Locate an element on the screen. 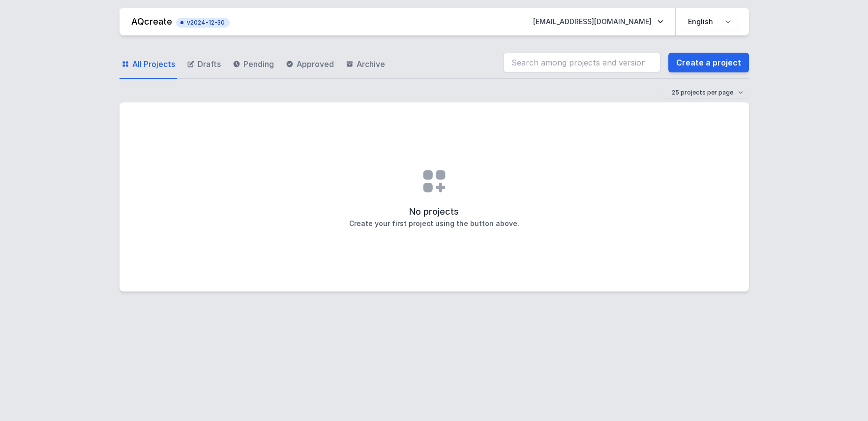 The image size is (868, 421). a: Archive is located at coordinates (365, 65).